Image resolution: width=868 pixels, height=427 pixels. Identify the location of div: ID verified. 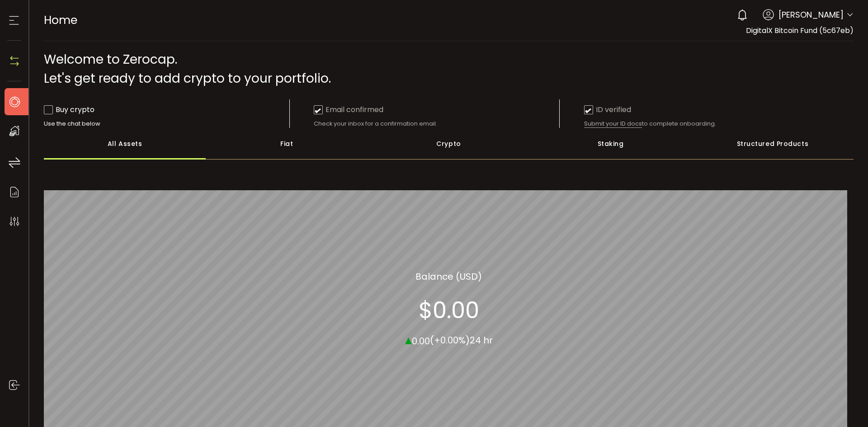
(608, 110).